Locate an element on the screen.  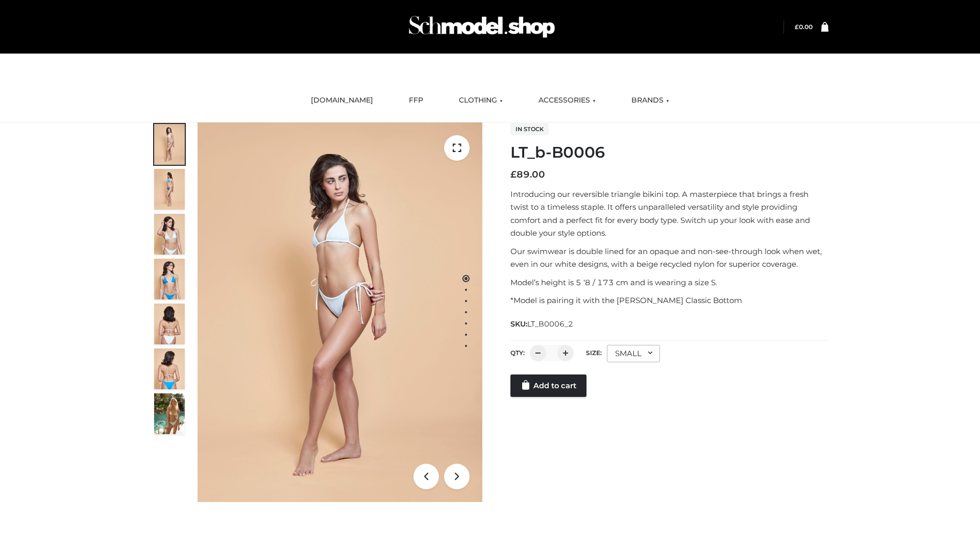
img: ArielClassicBikiniTop_CloudNine_AzureSky_OW114ECO_7-scaled.jpg is located at coordinates (169, 325).